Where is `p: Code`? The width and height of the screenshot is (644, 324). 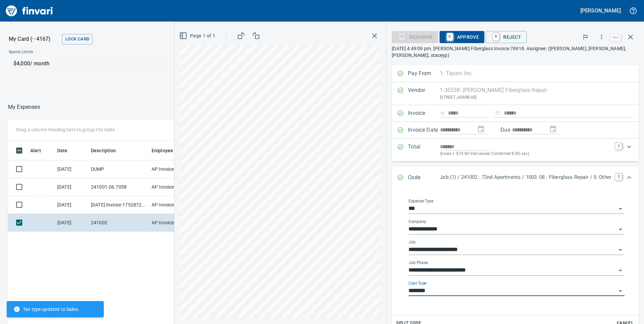
p: Code is located at coordinates (424, 177).